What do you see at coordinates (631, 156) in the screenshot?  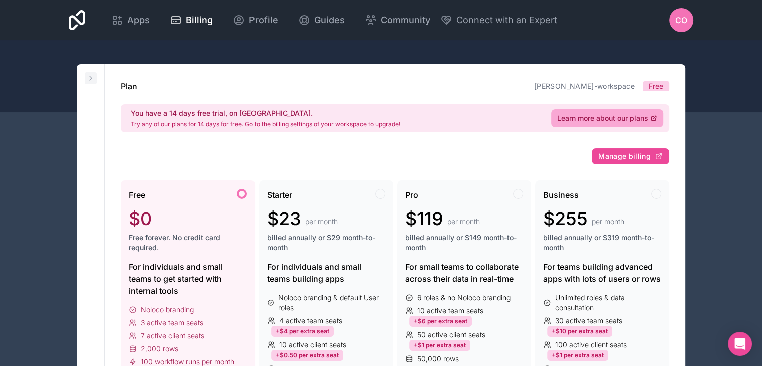 I see `button: Manage billing` at bounding box center [631, 156].